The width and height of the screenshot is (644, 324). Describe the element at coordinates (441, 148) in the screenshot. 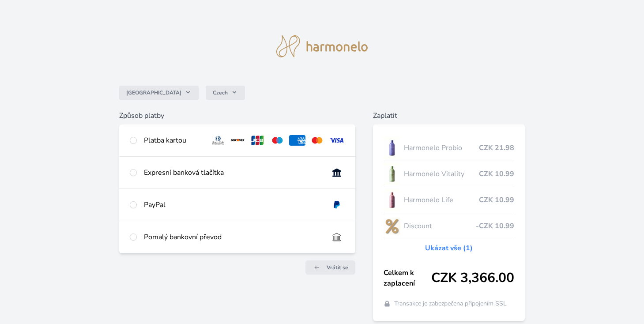

I see `span: Harmonelo Probio` at that location.